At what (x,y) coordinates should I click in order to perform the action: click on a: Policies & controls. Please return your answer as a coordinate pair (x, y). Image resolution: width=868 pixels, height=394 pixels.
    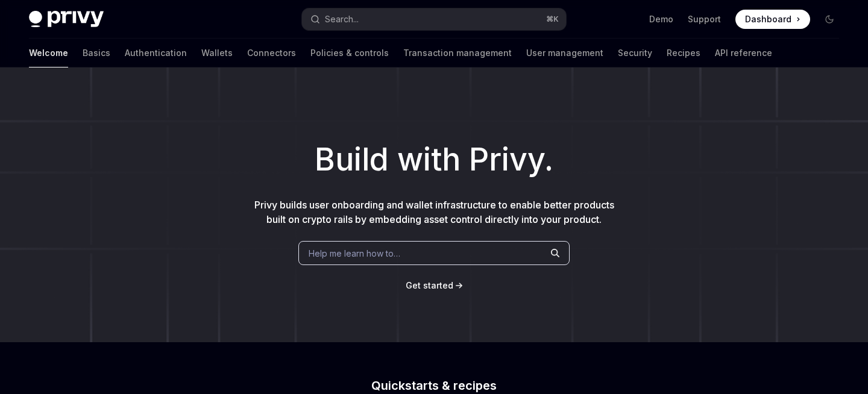
    Looking at the image, I should click on (349, 53).